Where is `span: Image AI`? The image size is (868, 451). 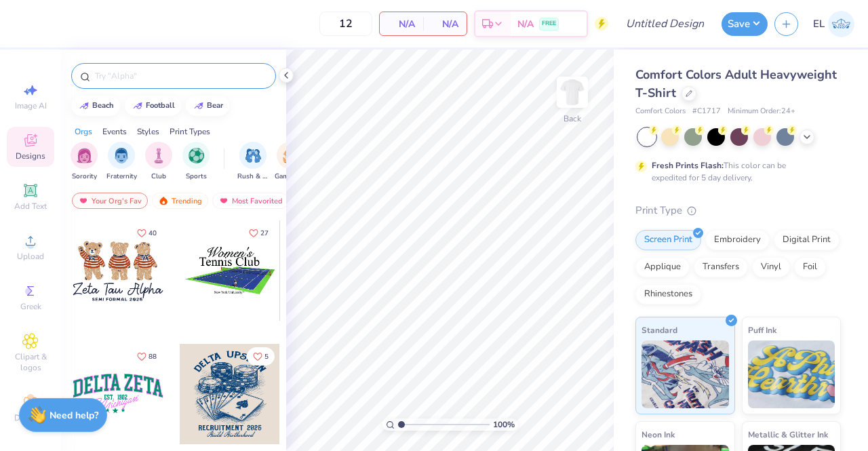
span: Image AI is located at coordinates (30, 106).